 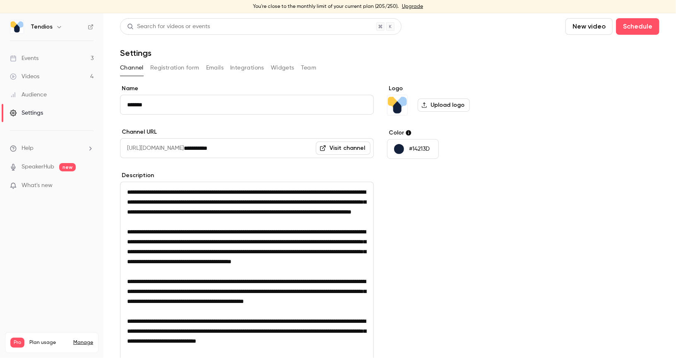 What do you see at coordinates (67, 167) in the screenshot?
I see `span: new` at bounding box center [67, 167].